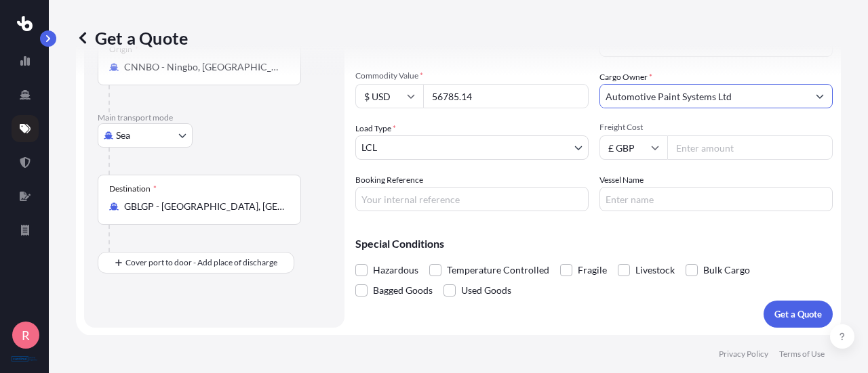 The height and width of the screenshot is (373, 868). Describe the element at coordinates (626, 77) in the screenshot. I see `label: Cargo Owner` at that location.